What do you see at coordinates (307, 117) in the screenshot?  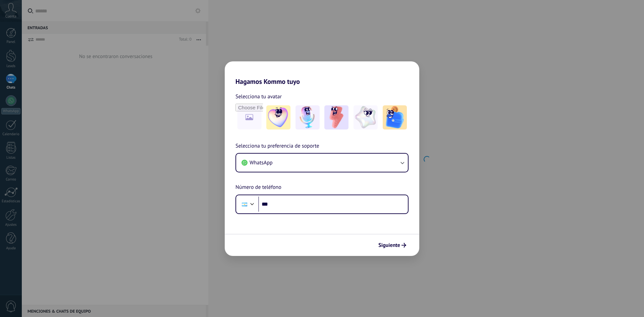 I see `img: -2.jpeg` at bounding box center [307, 117].